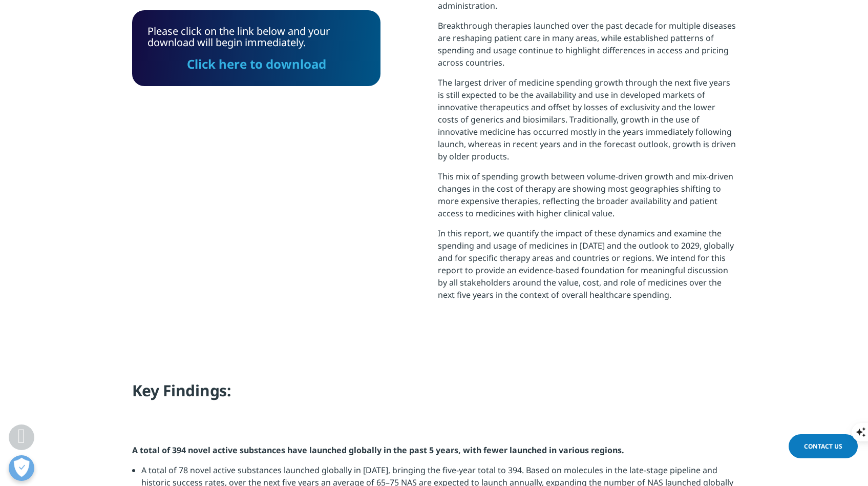 This screenshot has height=486, width=868. What do you see at coordinates (434, 394) in the screenshot?
I see `h4: Key Findings:` at bounding box center [434, 394].